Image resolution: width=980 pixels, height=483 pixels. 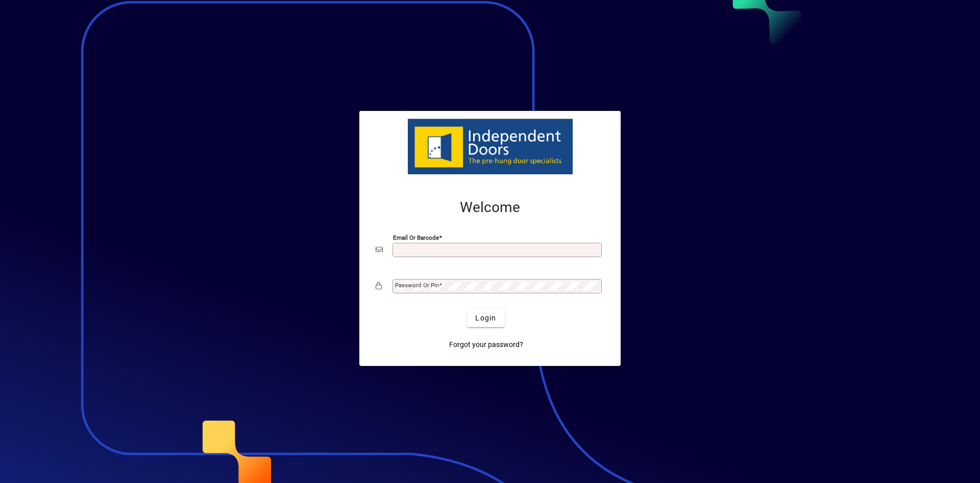 I want to click on mat-label: Password or Pin, so click(x=417, y=285).